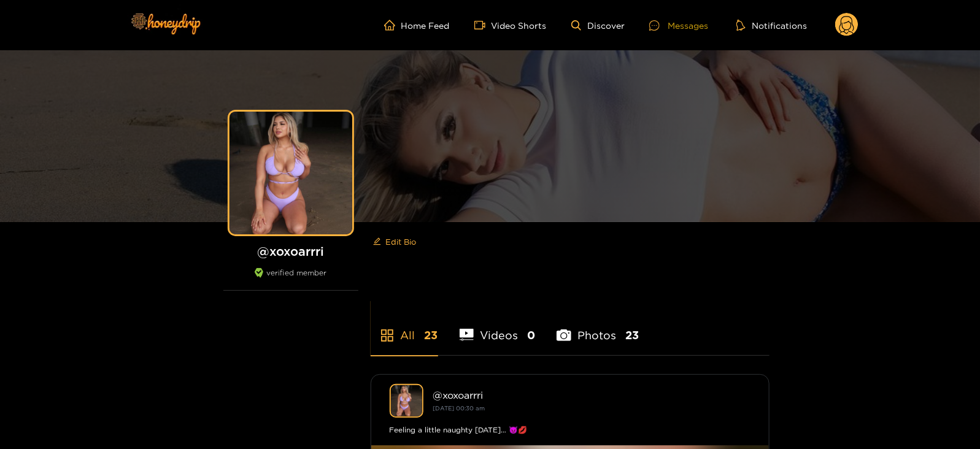 The width and height of the screenshot is (980, 449). I want to click on h1: @ xoxoarrri, so click(291, 251).